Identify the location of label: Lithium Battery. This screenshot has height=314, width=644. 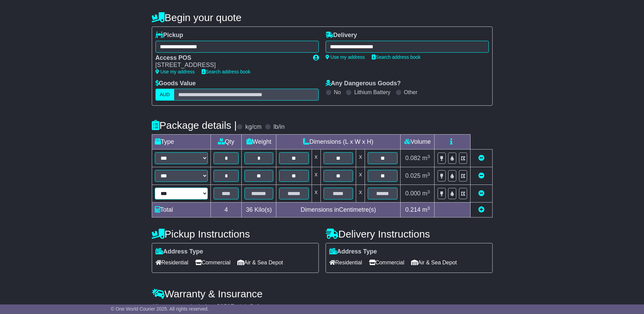
(372, 92).